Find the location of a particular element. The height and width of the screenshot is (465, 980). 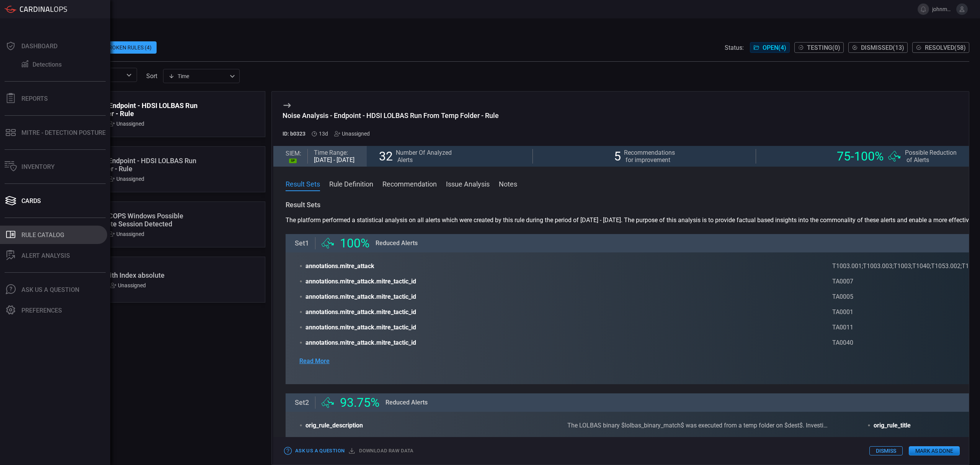

h3: Result Sets is located at coordinates (620, 205).